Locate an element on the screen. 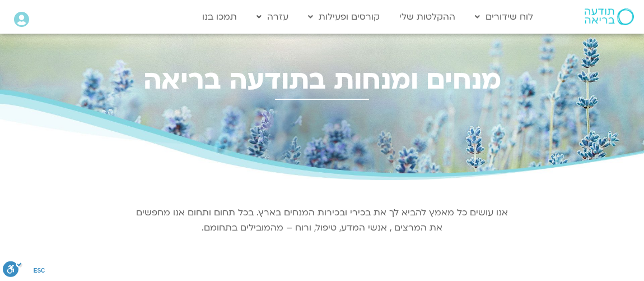 The image size is (644, 281). a: עזרה is located at coordinates (272, 16).